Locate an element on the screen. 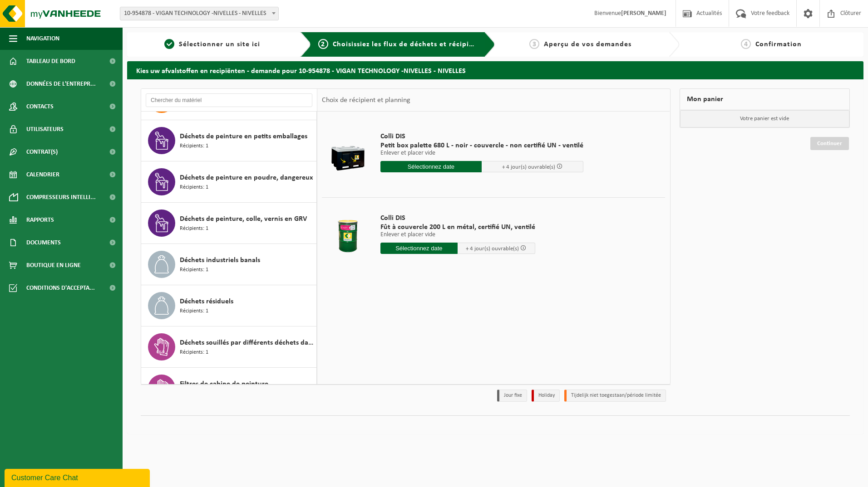  li: Jour fixe is located at coordinates (512, 396).